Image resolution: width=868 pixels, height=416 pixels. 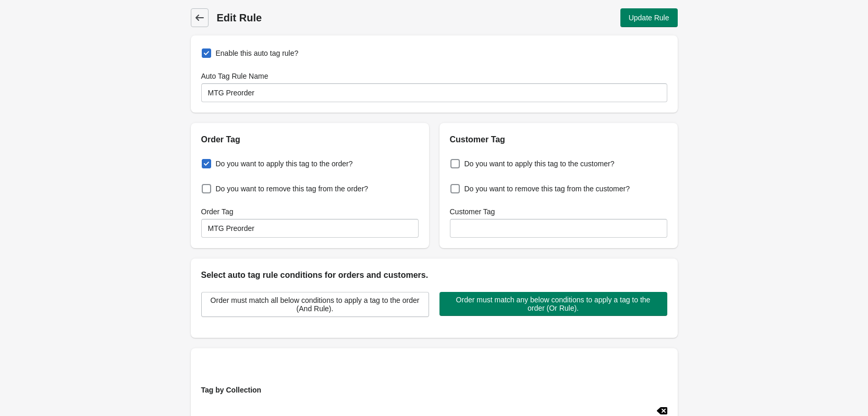 I want to click on span: Do you want to remove this tag from the order?, so click(x=292, y=189).